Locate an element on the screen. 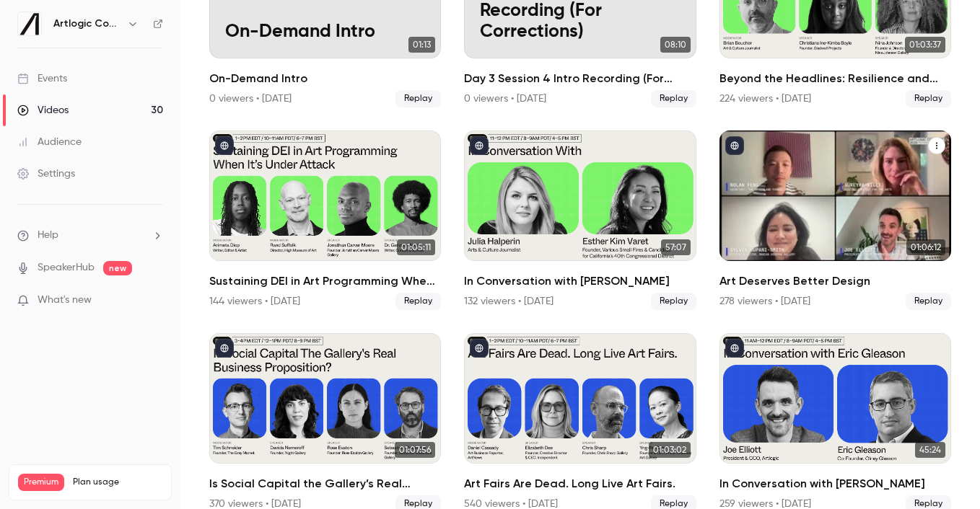  span: Premium is located at coordinates (42, 483).